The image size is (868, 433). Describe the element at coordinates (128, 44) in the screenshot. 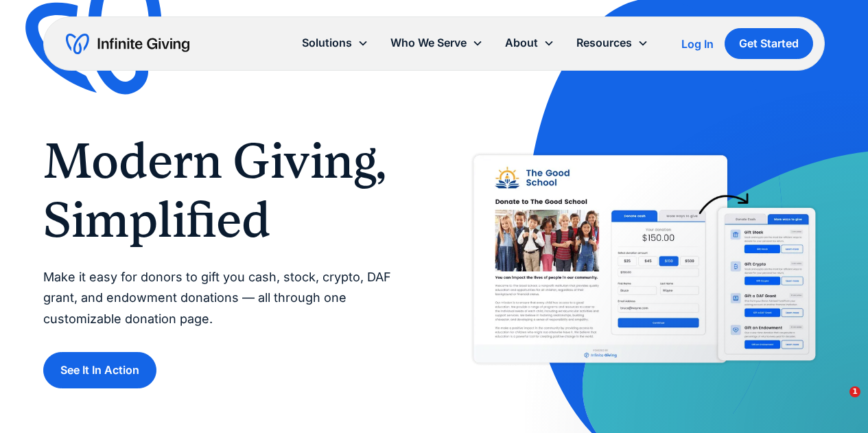

I see `a: home` at that location.